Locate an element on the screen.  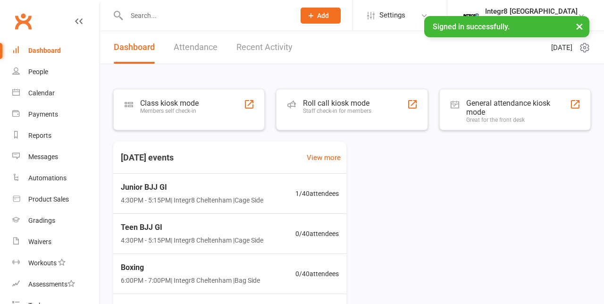
div: General attendance kiosk mode is located at coordinates (518, 108).